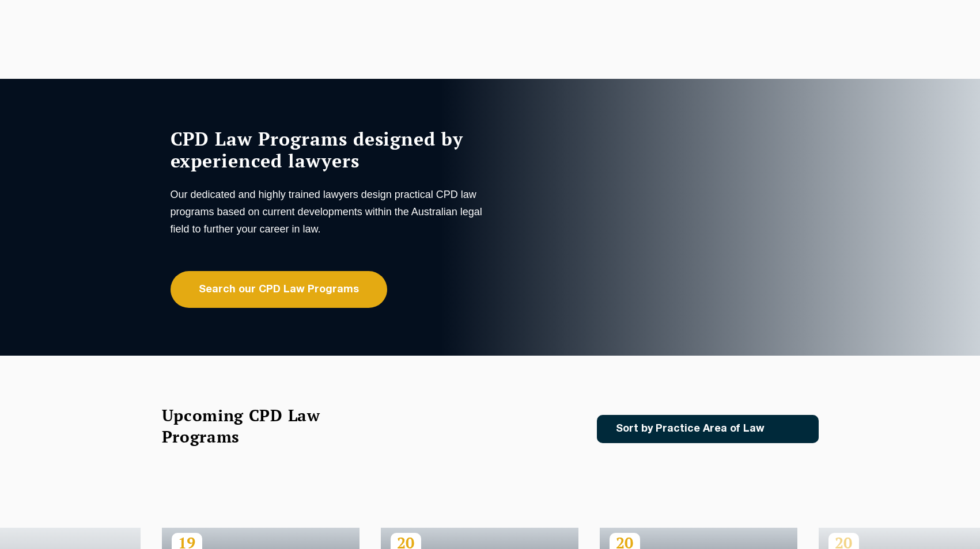  What do you see at coordinates (329, 150) in the screenshot?
I see `h1: CPD Law Programs designed by experienced lawyers` at bounding box center [329, 150].